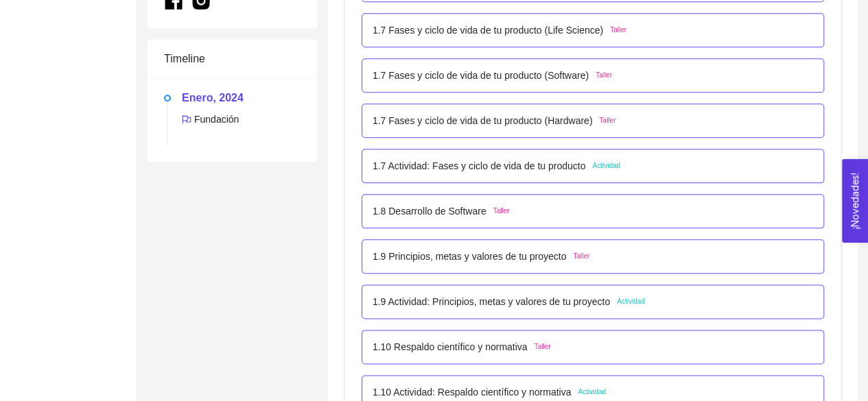 The height and width of the screenshot is (401, 868). What do you see at coordinates (482, 120) in the screenshot?
I see `p: 1.7 Fases y ciclo de vida de tu producto (Hardware)` at bounding box center [482, 120].